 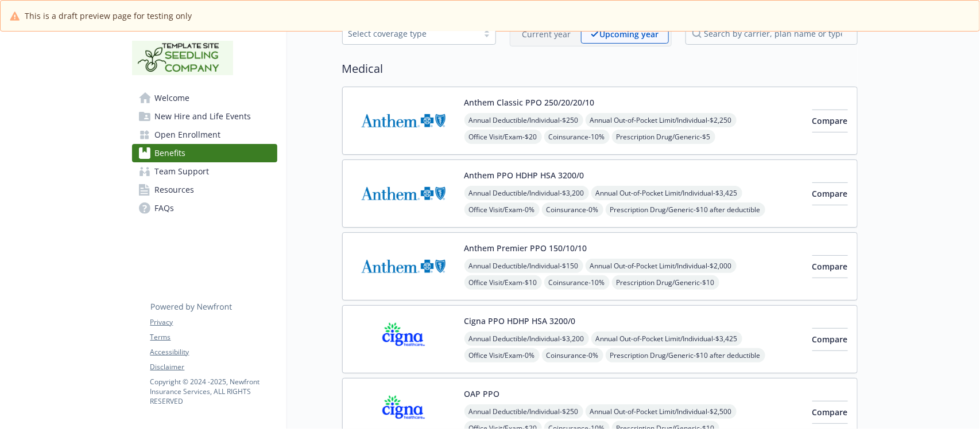 What do you see at coordinates (108, 15) in the screenshot?
I see `span: This is a draft preview page for testing only` at bounding box center [108, 15].